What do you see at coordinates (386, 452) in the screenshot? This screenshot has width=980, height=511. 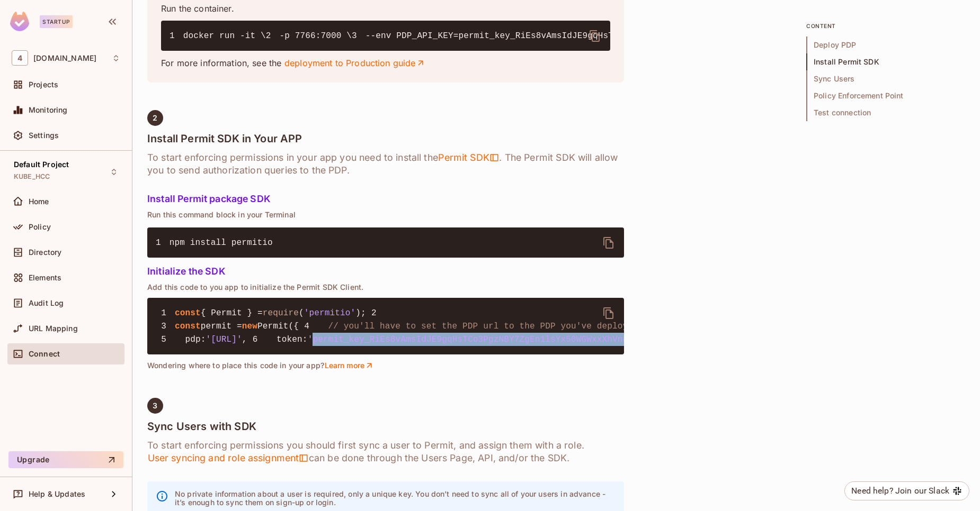 I see `h6: To start enforcing permissions you should first sync a user to Permit, and assign them with a rol...` at bounding box center [386, 452].